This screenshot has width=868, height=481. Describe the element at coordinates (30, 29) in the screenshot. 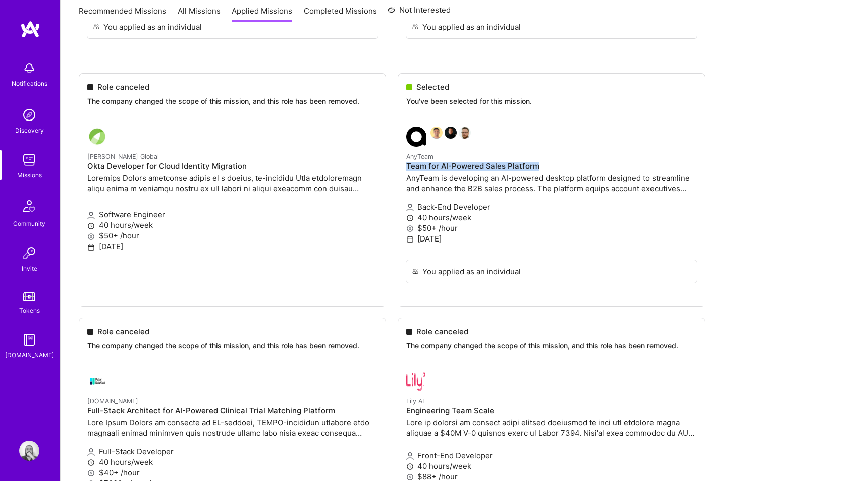

I see `img: logo` at that location.